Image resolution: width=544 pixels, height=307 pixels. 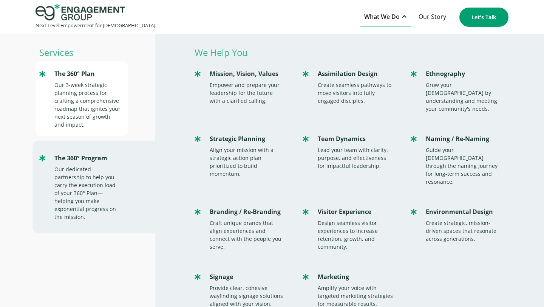 I want to click on div: Lead your team with clarity, purpose, and effectiveness for impactful leadership., so click(x=356, y=158).